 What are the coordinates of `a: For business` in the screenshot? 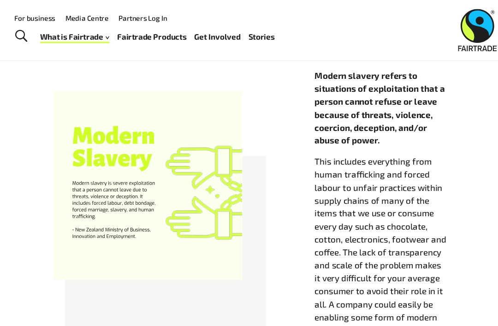 It's located at (48, 16).